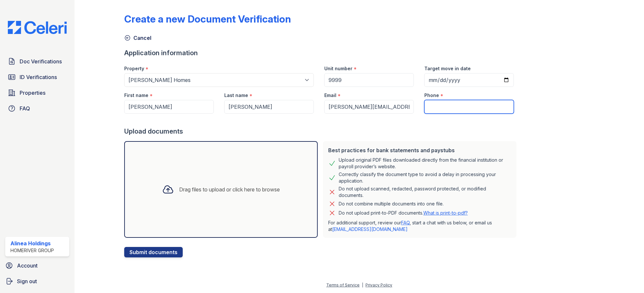  I want to click on a: Terms of Service, so click(343, 285).